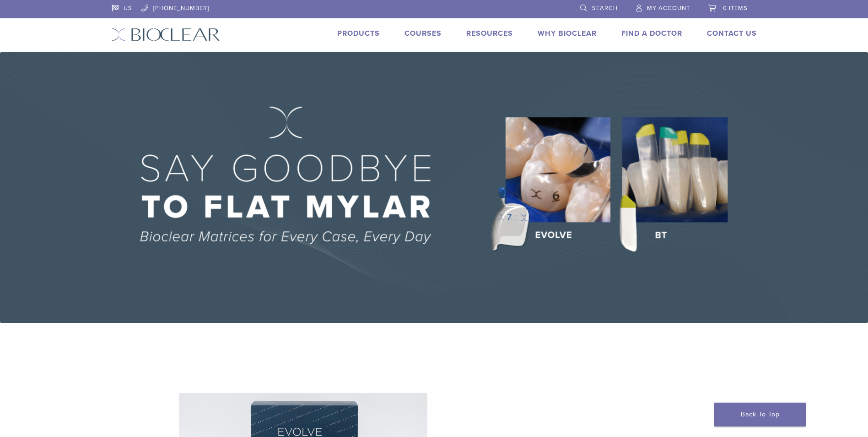 The width and height of the screenshot is (868, 437). Describe the element at coordinates (652, 33) in the screenshot. I see `a: Find A Doctor` at that location.